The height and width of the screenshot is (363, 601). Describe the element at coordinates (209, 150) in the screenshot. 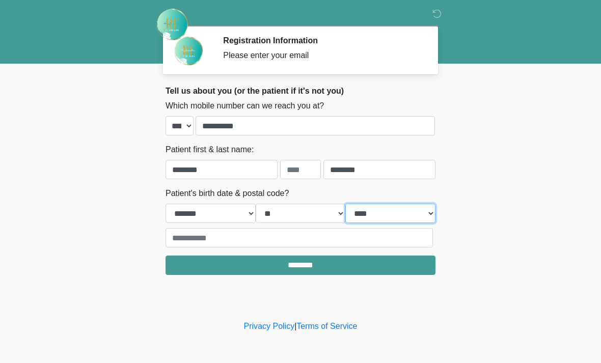

I see `label: Patient first & last name:` at that location.